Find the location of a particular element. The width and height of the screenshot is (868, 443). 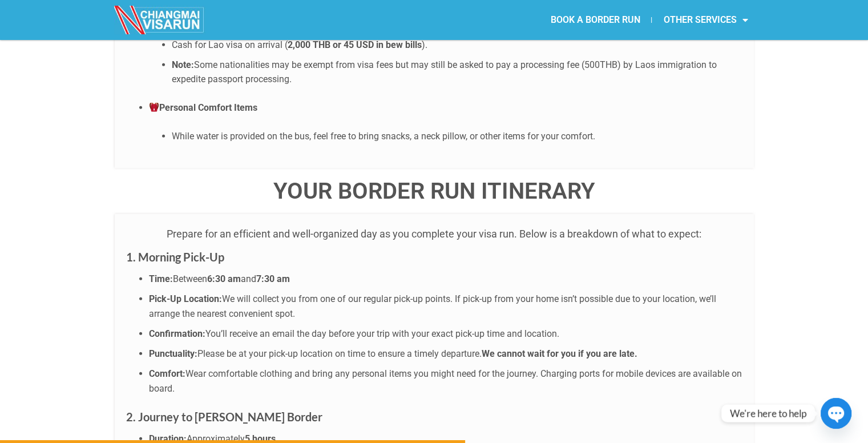

span: Please be at your pick-up location on time to ensure a timely departure. is located at coordinates (340, 353).